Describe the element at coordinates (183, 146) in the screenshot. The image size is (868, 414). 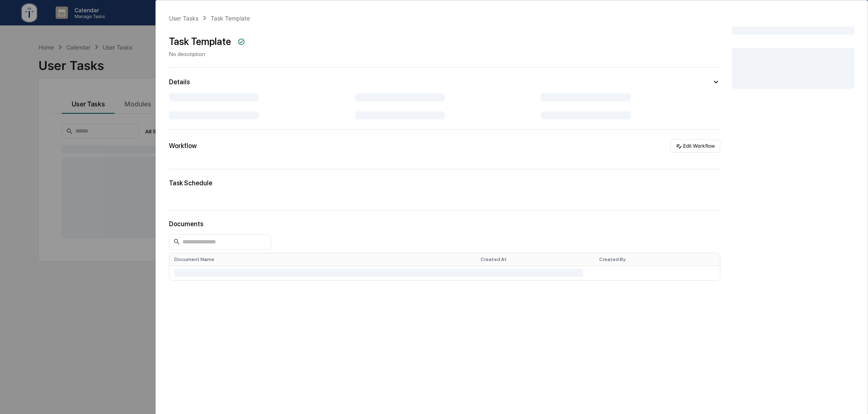
I see `div: Workflow` at that location.